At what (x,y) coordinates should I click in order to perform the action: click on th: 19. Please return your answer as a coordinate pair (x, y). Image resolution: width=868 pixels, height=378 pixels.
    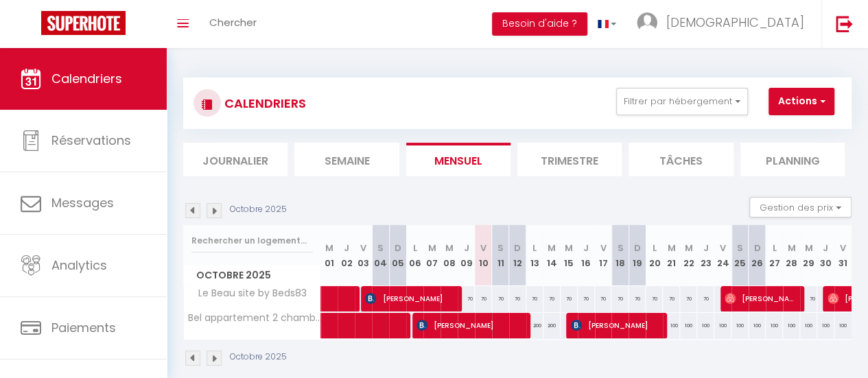
    Looking at the image, I should click on (637, 255).